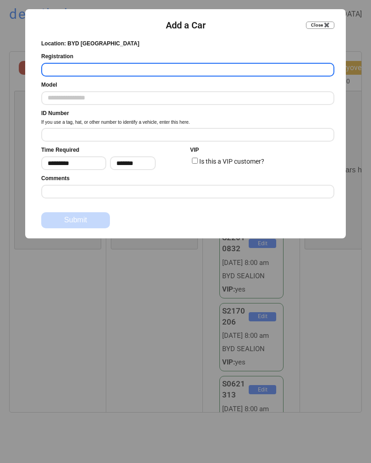 The width and height of the screenshot is (371, 463). Describe the element at coordinates (55, 113) in the screenshot. I see `div: ID Number` at that location.